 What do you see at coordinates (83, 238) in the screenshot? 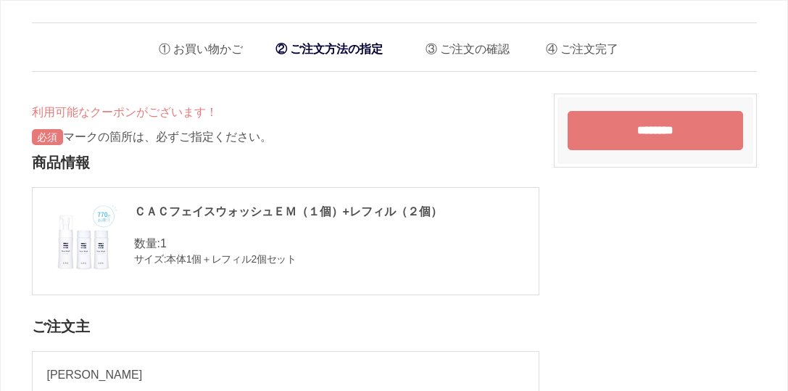
I see `img: 005587.jpg` at bounding box center [83, 238].